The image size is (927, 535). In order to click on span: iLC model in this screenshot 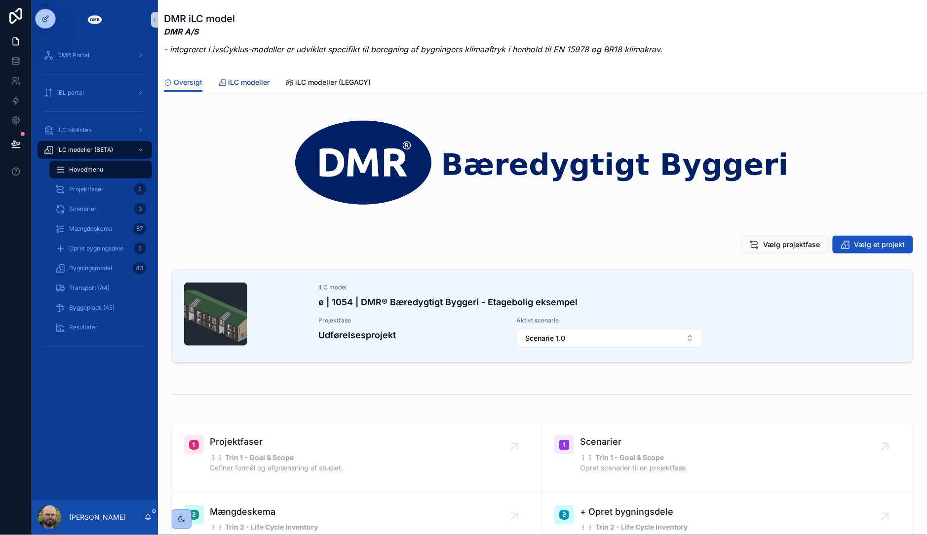, I will do `click(610, 288)`.